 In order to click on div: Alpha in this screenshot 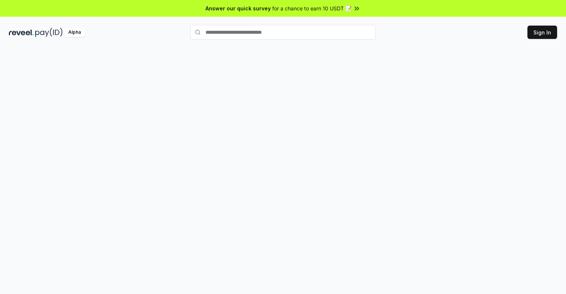, I will do `click(75, 32)`.